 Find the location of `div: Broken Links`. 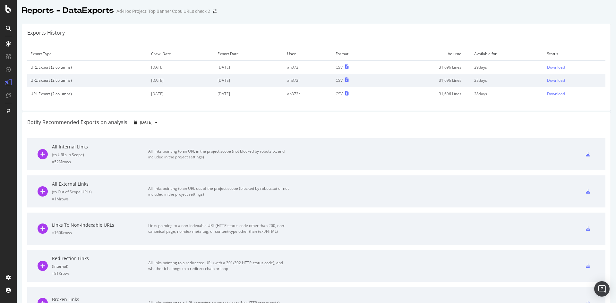

div: Broken Links is located at coordinates (100, 300).